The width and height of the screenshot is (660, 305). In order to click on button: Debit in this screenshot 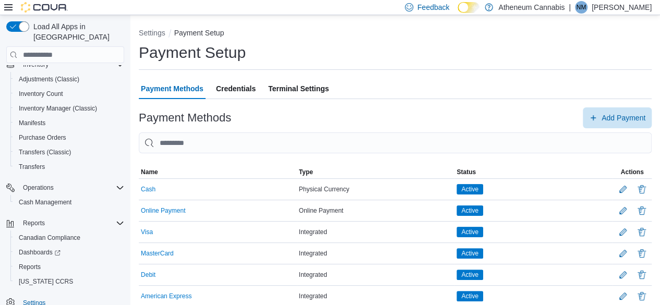, I will do `click(148, 275)`.